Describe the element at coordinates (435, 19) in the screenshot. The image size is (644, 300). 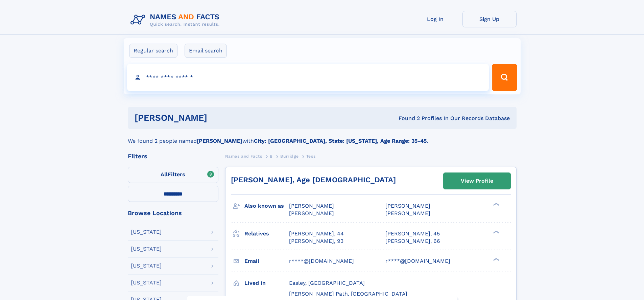
I see `a: Log In` at that location.